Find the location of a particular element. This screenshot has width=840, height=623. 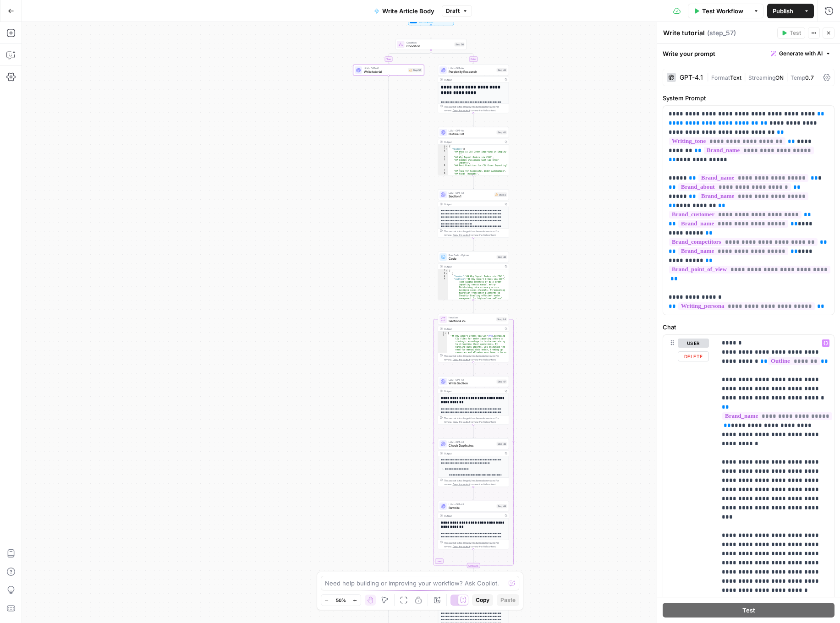

div: Step 2 is located at coordinates (500, 195).